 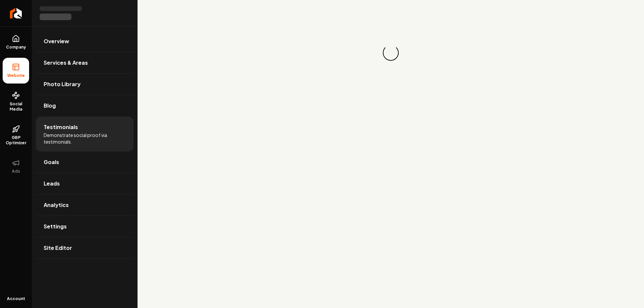 What do you see at coordinates (55, 227) in the screenshot?
I see `span: Settings` at bounding box center [55, 227].